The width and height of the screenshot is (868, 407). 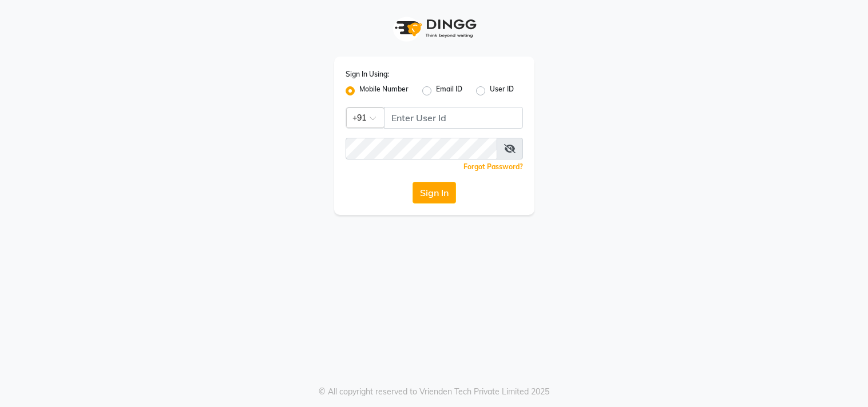 What do you see at coordinates (384, 91) in the screenshot?
I see `label: Mobile Number` at bounding box center [384, 91].